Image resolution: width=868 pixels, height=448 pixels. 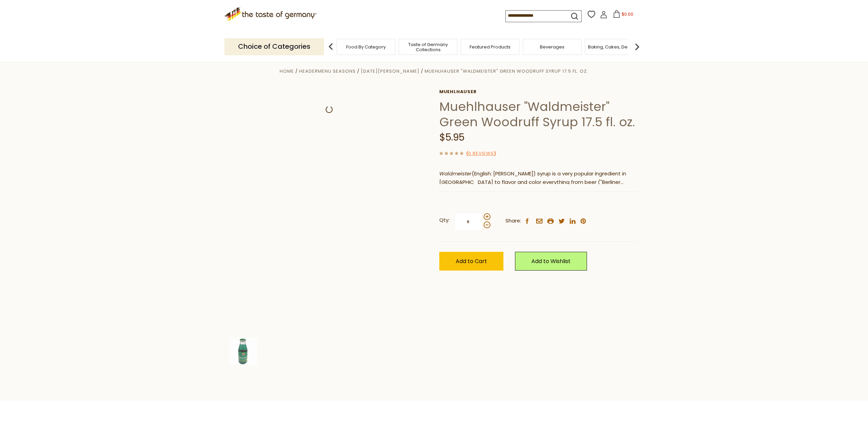 I want to click on img: Muehlhauser "Waldmeister" Green Woodruff Syrup 17.5 fl. oz., so click(x=243, y=351).